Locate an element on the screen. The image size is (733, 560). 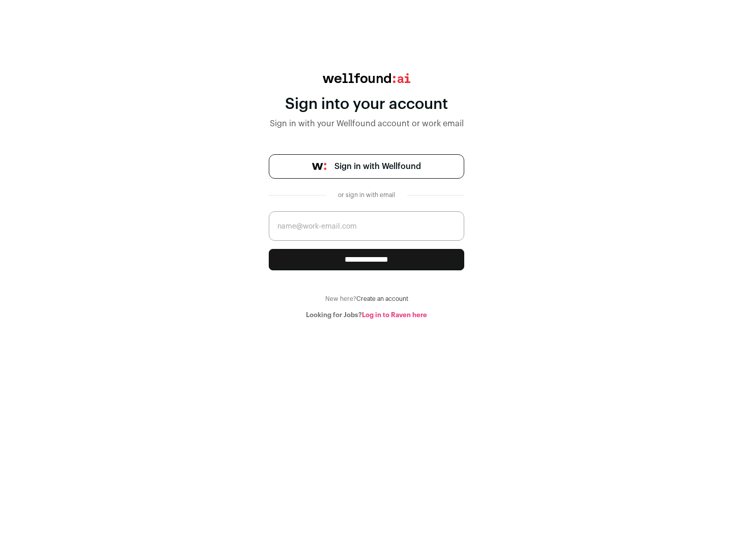
a: Create an account is located at coordinates (382, 299).